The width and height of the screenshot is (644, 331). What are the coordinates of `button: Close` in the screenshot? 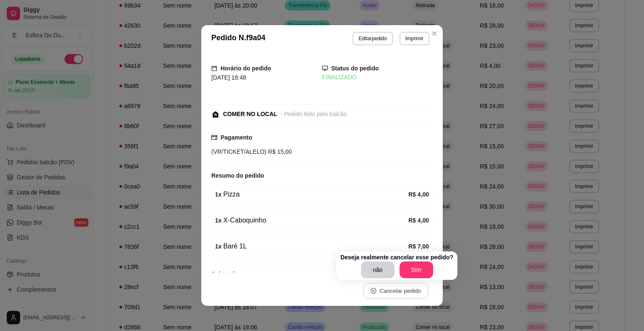 It's located at (434, 34).